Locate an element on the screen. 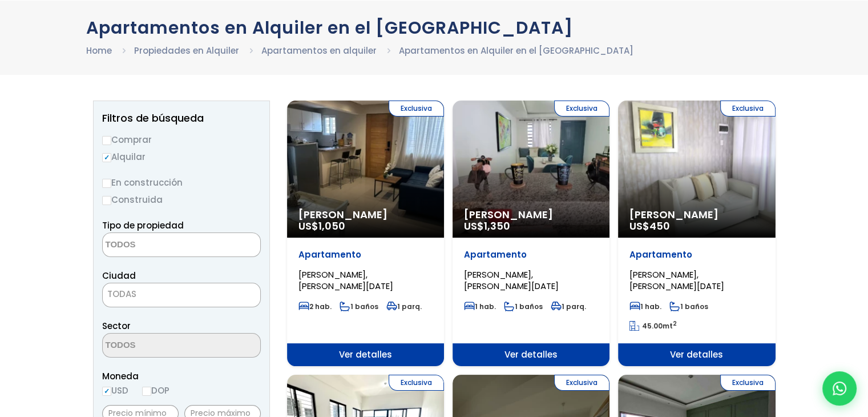 The height and width of the screenshot is (417, 868). a: Apartamentos en alquiler is located at coordinates (319, 50).